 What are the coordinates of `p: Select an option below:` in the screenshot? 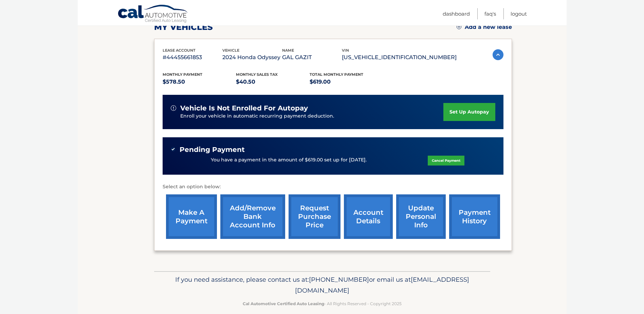 It's located at (333, 187).